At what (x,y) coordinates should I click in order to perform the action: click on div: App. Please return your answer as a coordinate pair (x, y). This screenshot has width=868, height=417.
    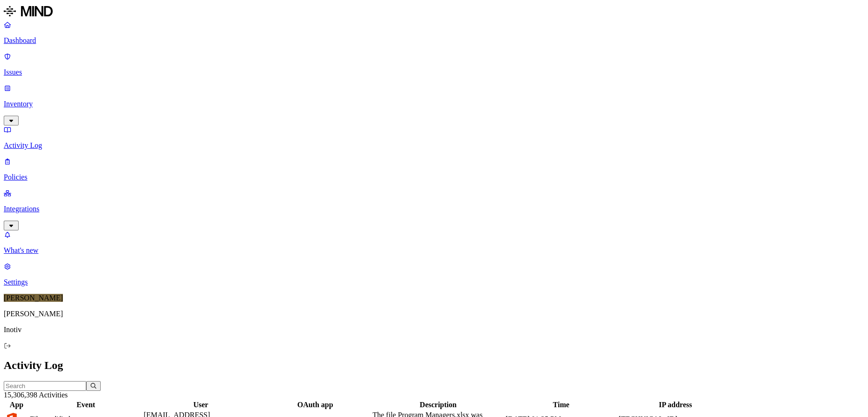
    Looking at the image, I should click on (16, 405).